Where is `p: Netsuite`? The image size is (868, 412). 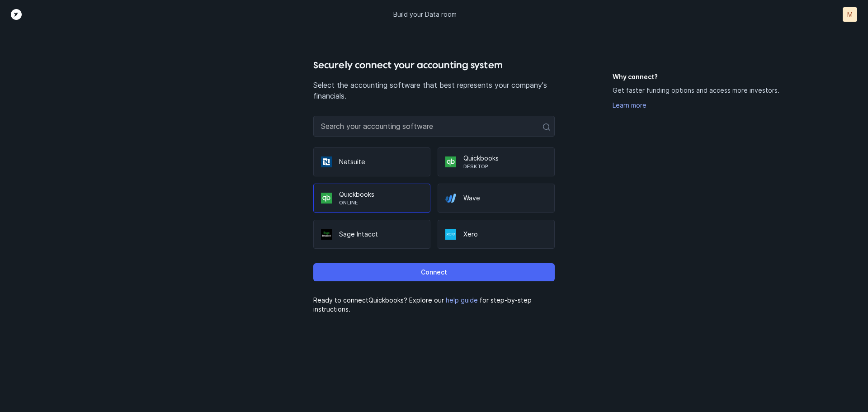
p: Netsuite is located at coordinates (380, 162).